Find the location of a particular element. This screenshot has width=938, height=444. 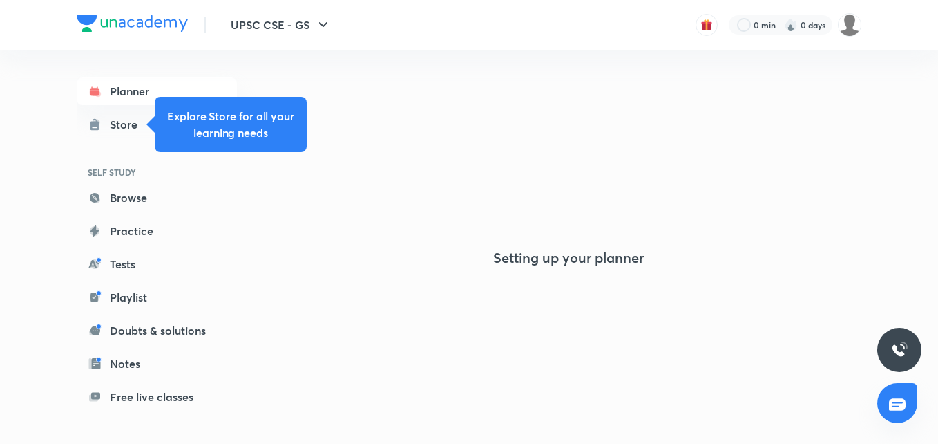

img: streak is located at coordinates (791, 25).